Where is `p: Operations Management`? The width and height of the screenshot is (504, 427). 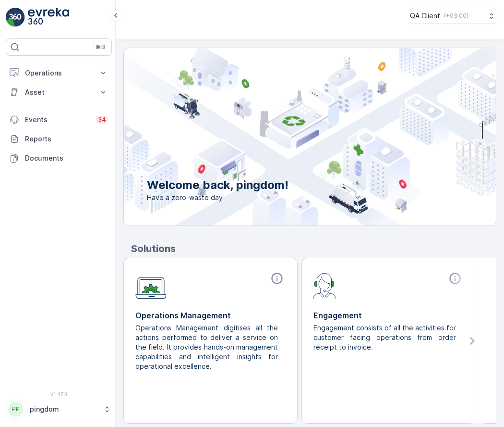
p: Operations Management is located at coordinates (211, 315).